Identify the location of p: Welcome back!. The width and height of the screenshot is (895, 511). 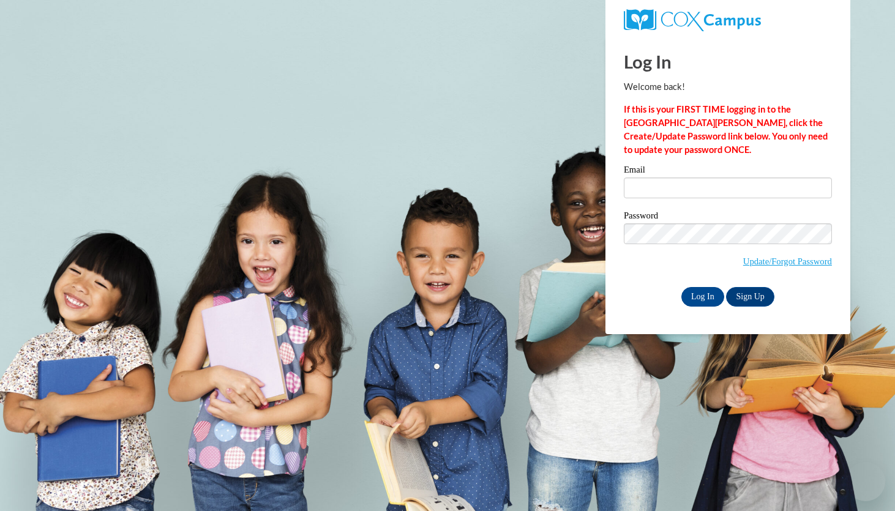
(728, 87).